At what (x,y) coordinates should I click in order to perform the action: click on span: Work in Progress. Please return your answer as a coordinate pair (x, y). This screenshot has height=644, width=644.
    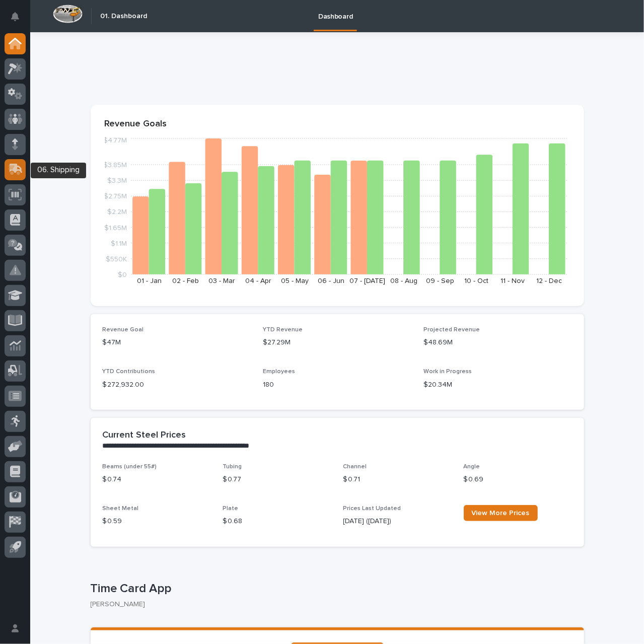
    Looking at the image, I should click on (447, 372).